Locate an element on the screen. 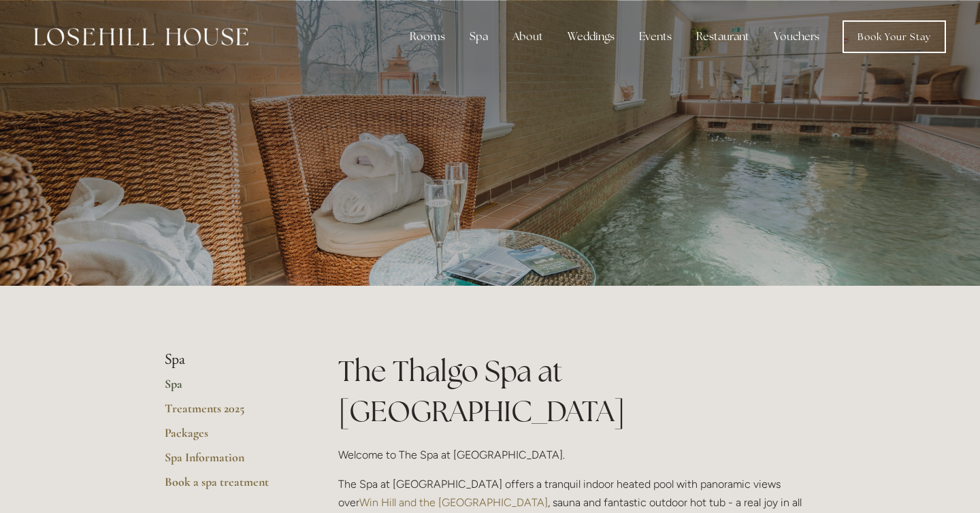  div: Weddings is located at coordinates (590, 36).